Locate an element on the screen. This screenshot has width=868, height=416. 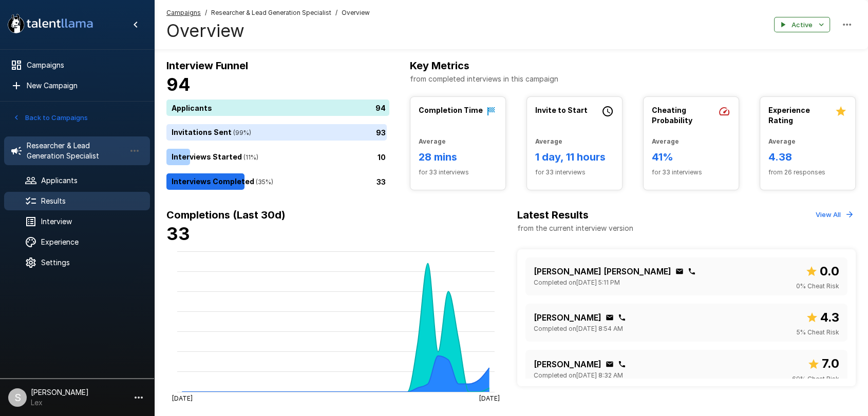
h6: 1 day, 11 hours is located at coordinates (574, 157).